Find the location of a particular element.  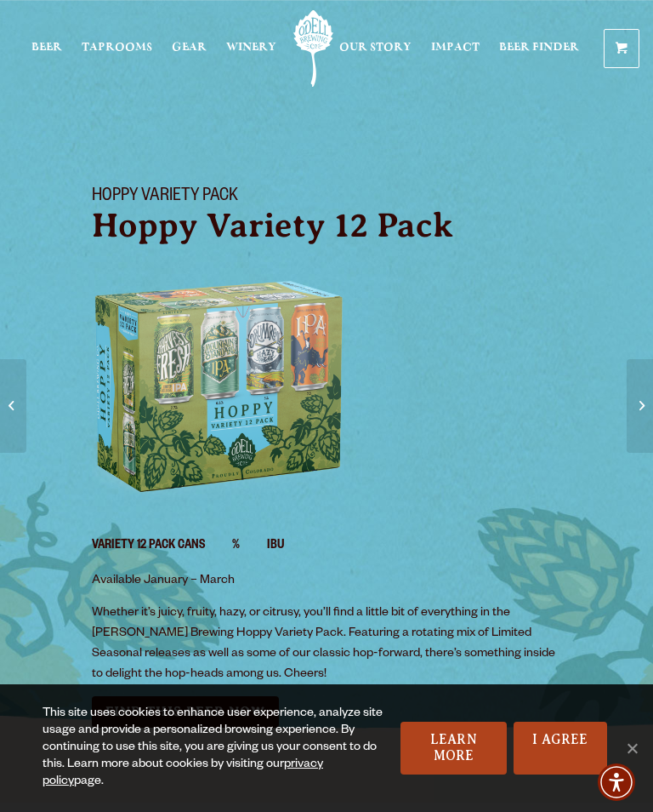

p: Available January – March is located at coordinates (327, 581).